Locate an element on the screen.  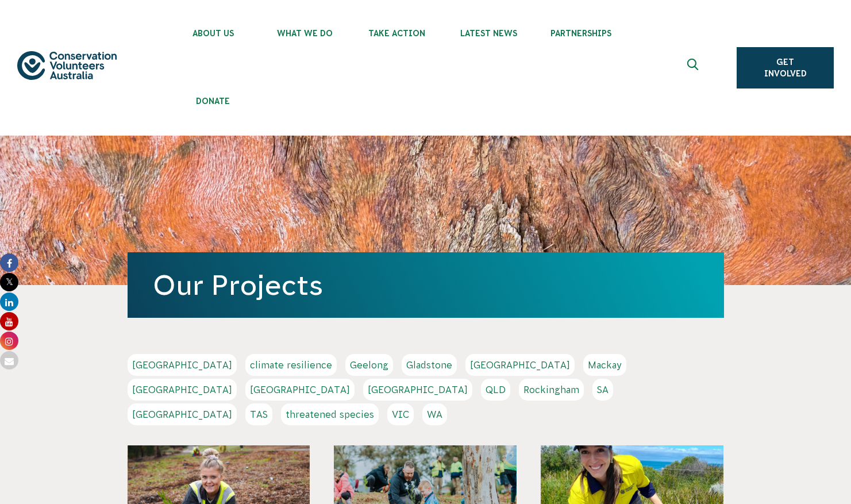
a: WA is located at coordinates (434, 414).